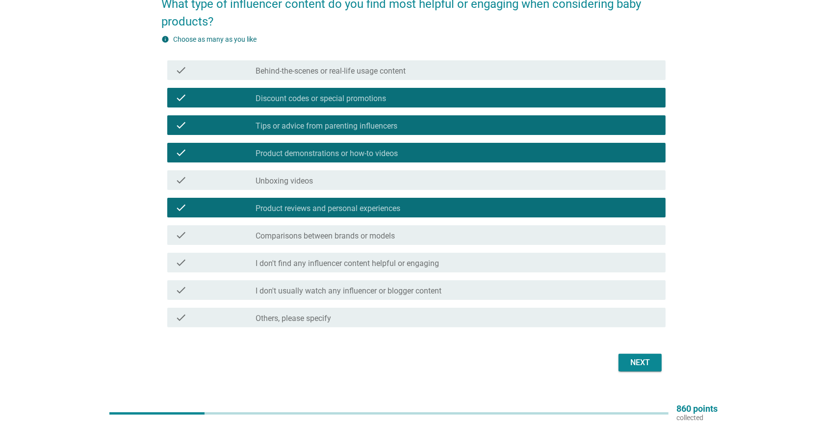  Describe the element at coordinates (165, 39) in the screenshot. I see `i: info` at that location.